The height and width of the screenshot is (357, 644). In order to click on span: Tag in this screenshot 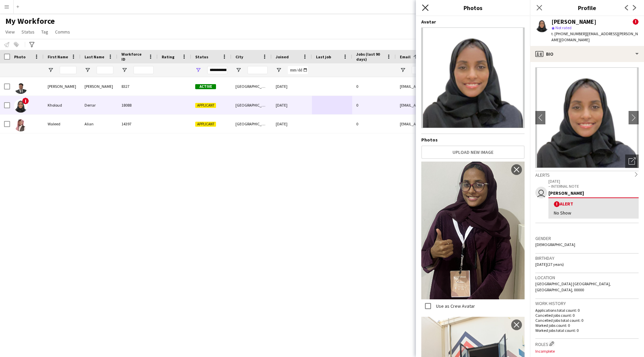, I will do `click(45, 32)`.